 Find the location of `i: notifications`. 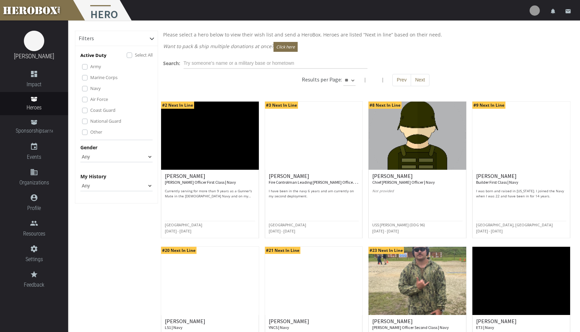

i: notifications is located at coordinates (553, 11).